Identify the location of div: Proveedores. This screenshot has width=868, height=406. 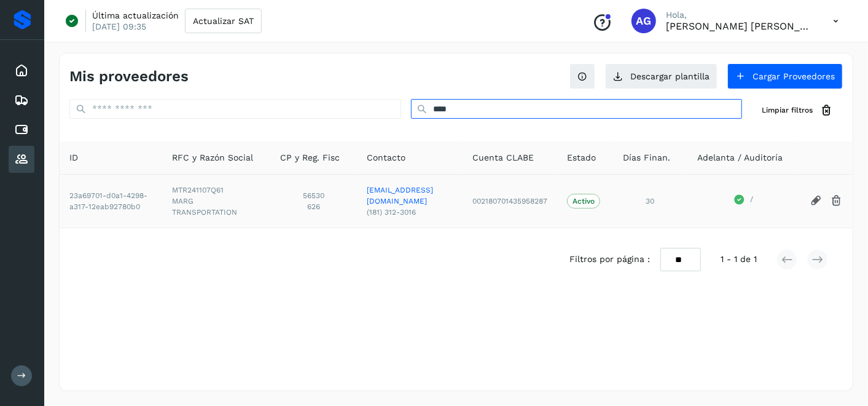
(22, 159).